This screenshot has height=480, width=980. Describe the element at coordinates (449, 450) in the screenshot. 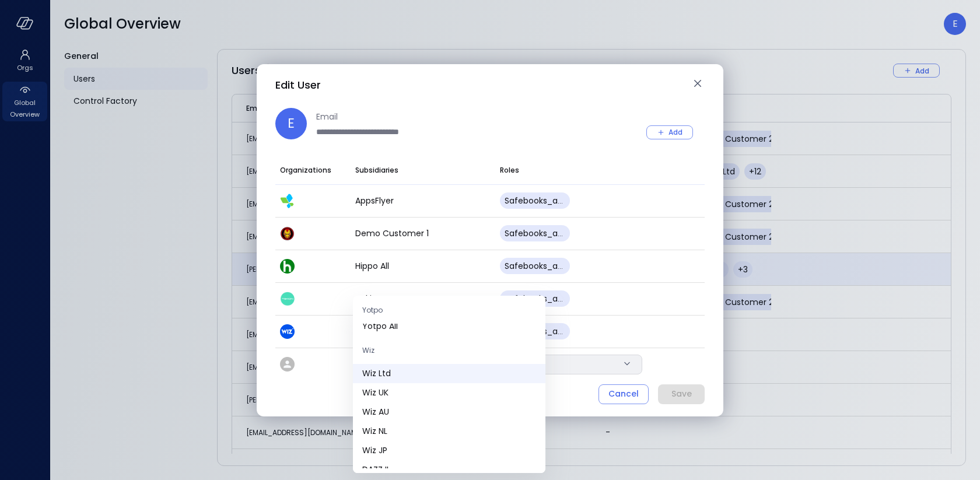

I see `div: Wiz JP` at that location.